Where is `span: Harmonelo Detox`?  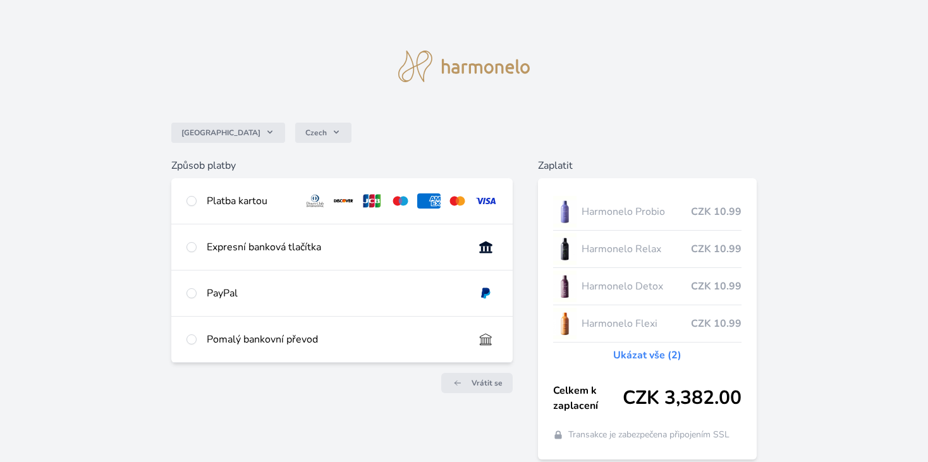 span: Harmonelo Detox is located at coordinates (636, 287).